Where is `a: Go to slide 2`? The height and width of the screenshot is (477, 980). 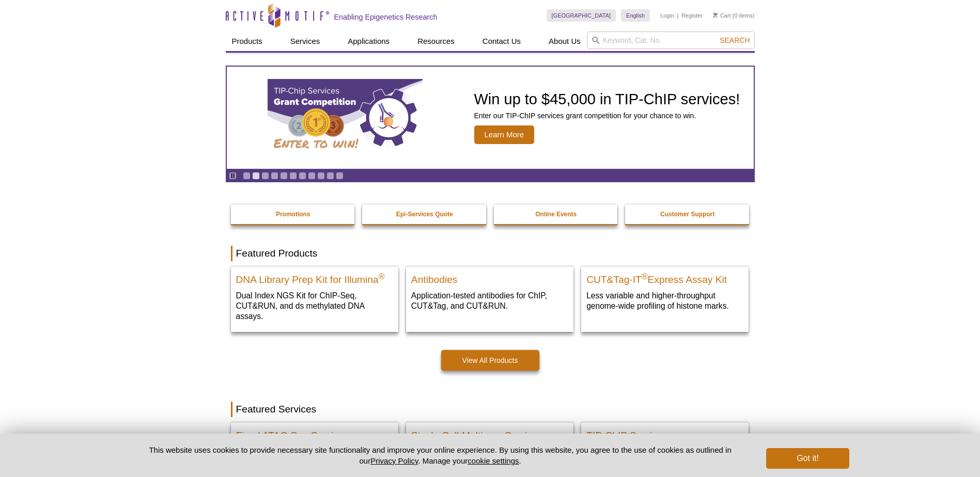
a: Go to slide 2 is located at coordinates (255, 175).